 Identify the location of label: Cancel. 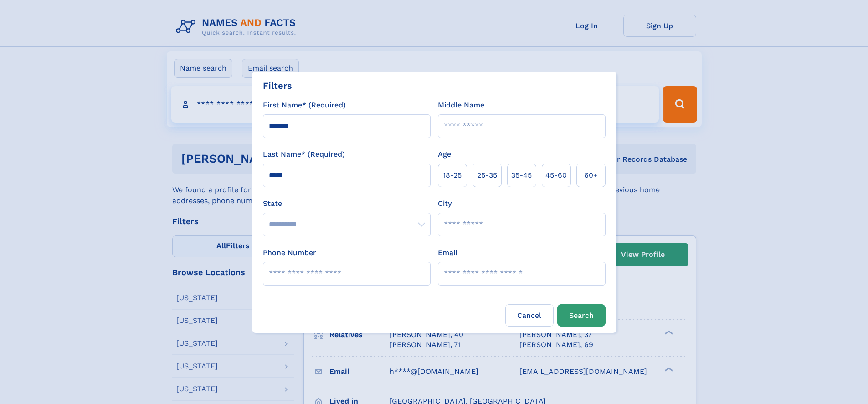
(529, 315).